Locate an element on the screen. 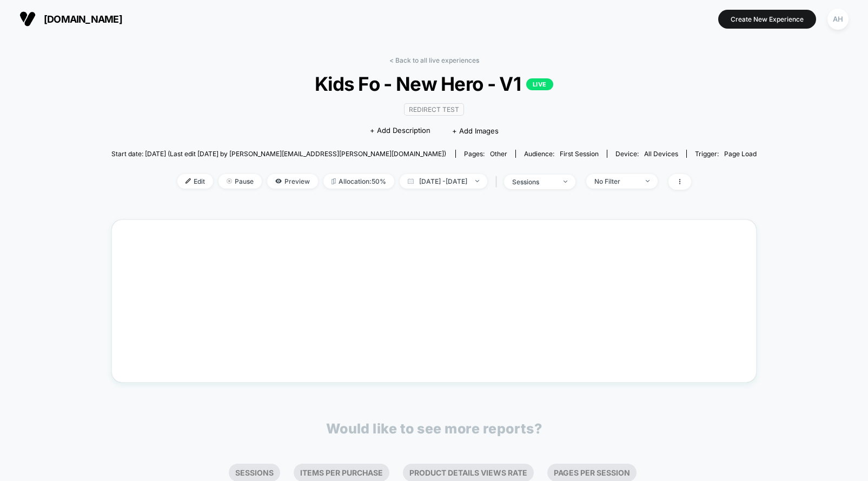 This screenshot has height=481, width=868. span: Preview is located at coordinates (293, 181).